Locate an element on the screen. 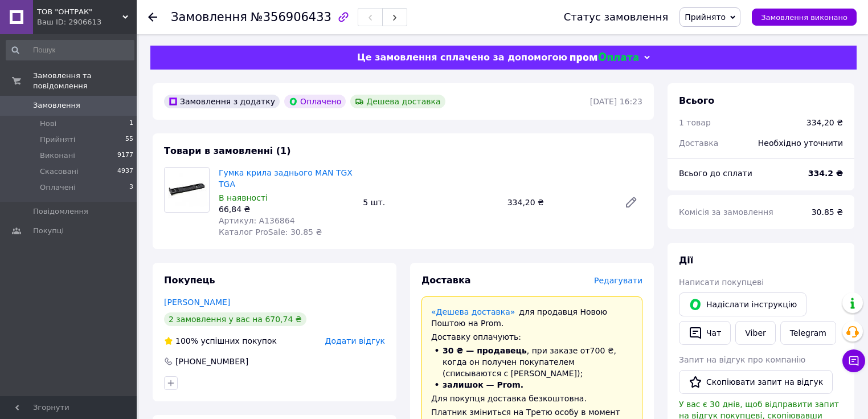  span: Запит на відгук про компанію is located at coordinates (742, 360).